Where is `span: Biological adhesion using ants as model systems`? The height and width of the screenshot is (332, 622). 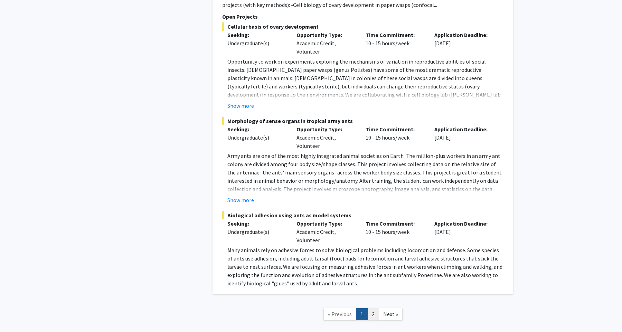 span: Biological adhesion using ants as model systems is located at coordinates (363, 215).